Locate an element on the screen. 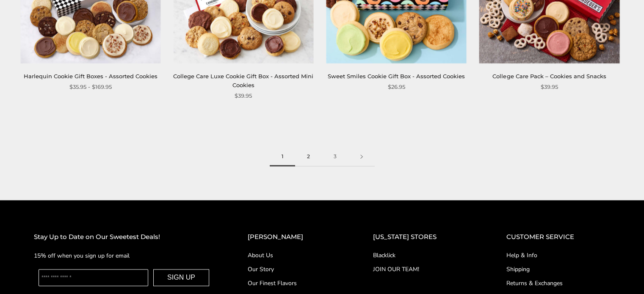  a: Our Story is located at coordinates (294, 269).